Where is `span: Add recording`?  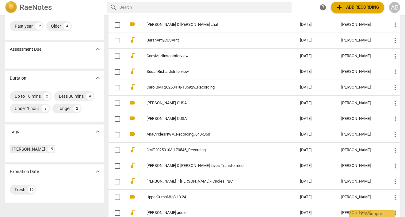
span: Add recording is located at coordinates (358, 7).